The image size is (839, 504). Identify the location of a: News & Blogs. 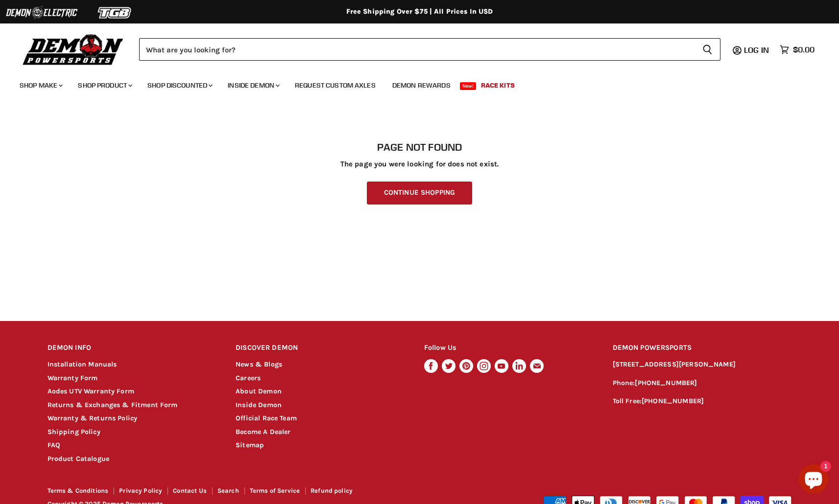
(258, 364).